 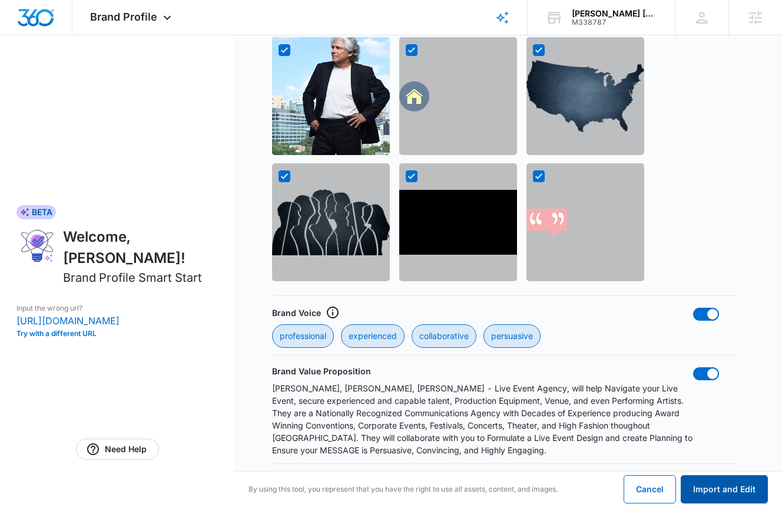 What do you see at coordinates (164, 73) in the screenshot?
I see `div: Keywords by Traffic` at bounding box center [164, 73].